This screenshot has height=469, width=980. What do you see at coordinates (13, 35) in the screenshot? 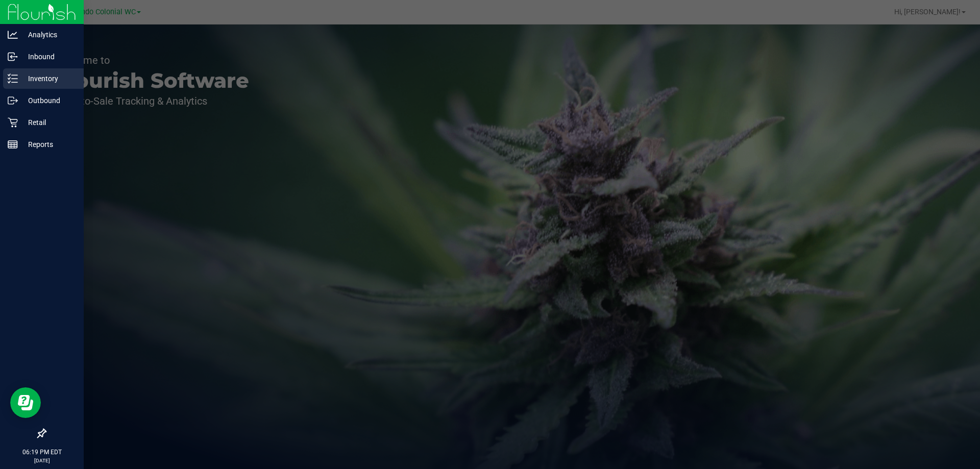
I see `inline-svg: Analytics` at bounding box center [13, 35].